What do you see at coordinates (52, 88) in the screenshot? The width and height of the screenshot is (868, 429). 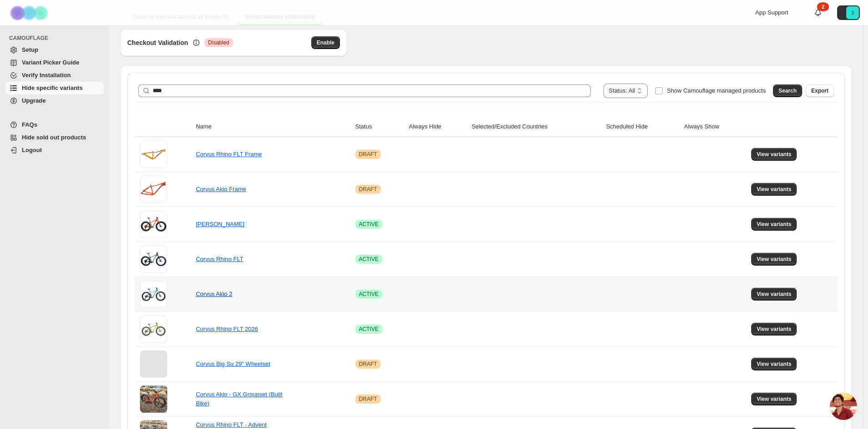 I see `span: Hide specific variants` at bounding box center [52, 88].